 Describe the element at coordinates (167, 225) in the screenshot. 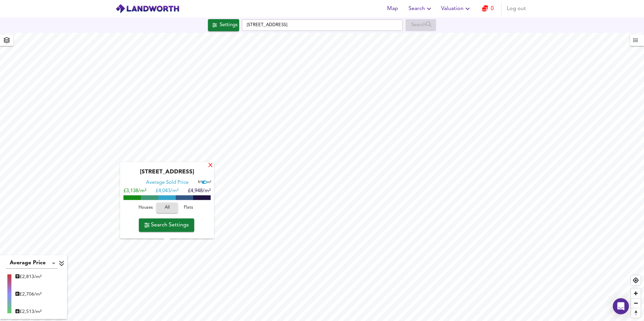

I see `span: Search Settings` at that location.